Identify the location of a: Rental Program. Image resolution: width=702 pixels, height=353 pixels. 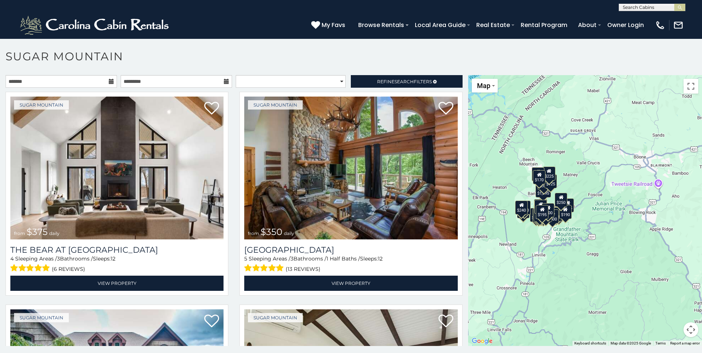
(544, 25).